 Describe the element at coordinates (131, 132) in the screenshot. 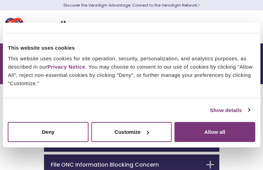

I see `button: Customize` at that location.